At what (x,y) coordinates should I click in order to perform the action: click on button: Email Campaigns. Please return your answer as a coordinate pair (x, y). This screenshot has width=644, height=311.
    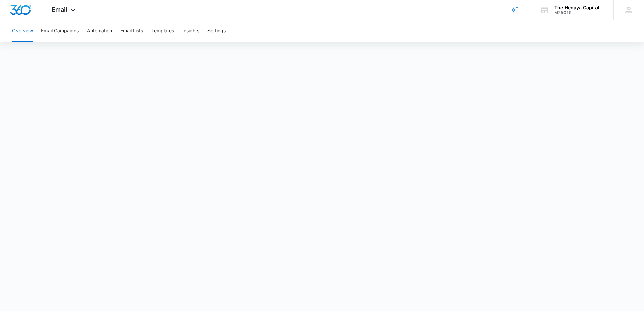
    Looking at the image, I should click on (60, 31).